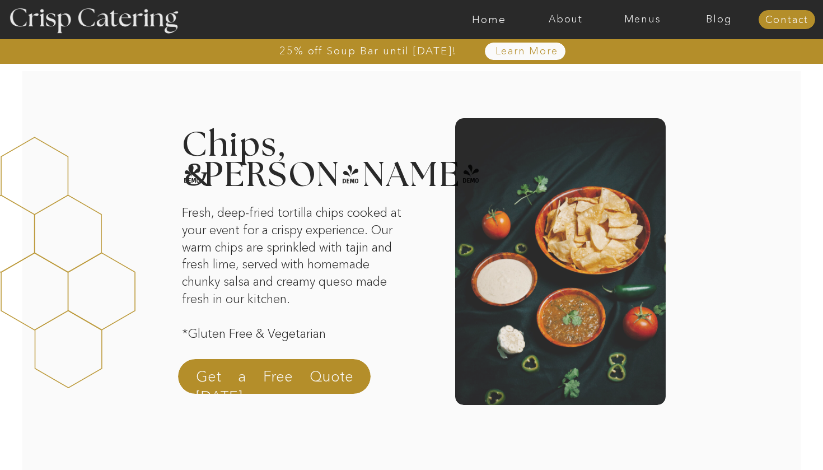 The height and width of the screenshot is (470, 823). Describe the element at coordinates (489, 20) in the screenshot. I see `nav: Home` at that location.